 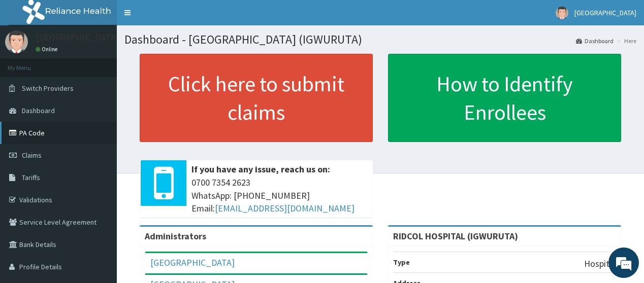 I want to click on span: Claims, so click(x=31, y=155).